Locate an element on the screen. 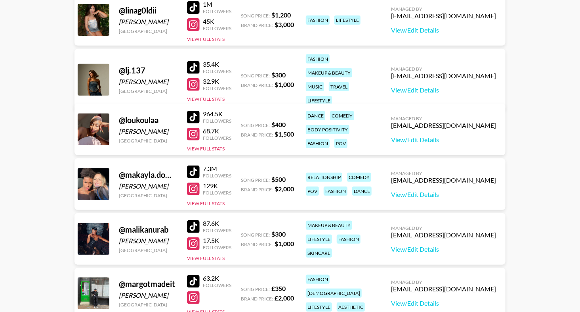 The image size is (580, 312). strong: £ 2,000 is located at coordinates (284, 297).